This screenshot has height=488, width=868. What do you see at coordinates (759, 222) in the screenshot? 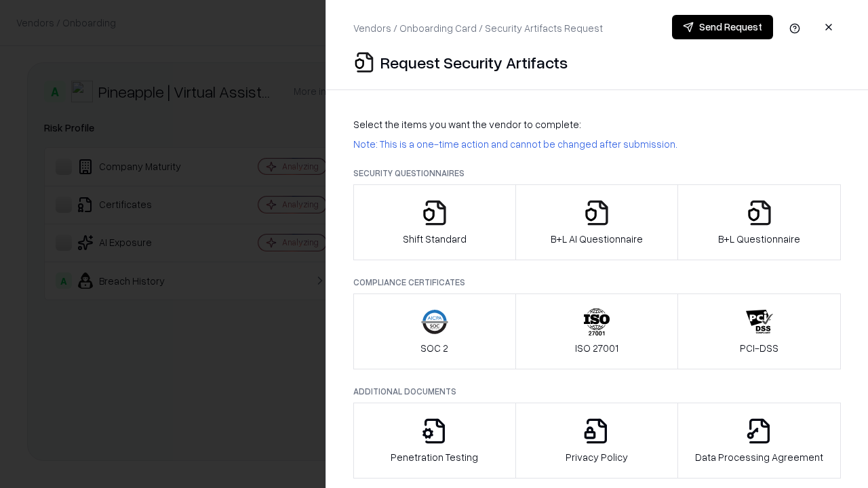
I see `button: B+L Questionnaire` at bounding box center [759, 222].